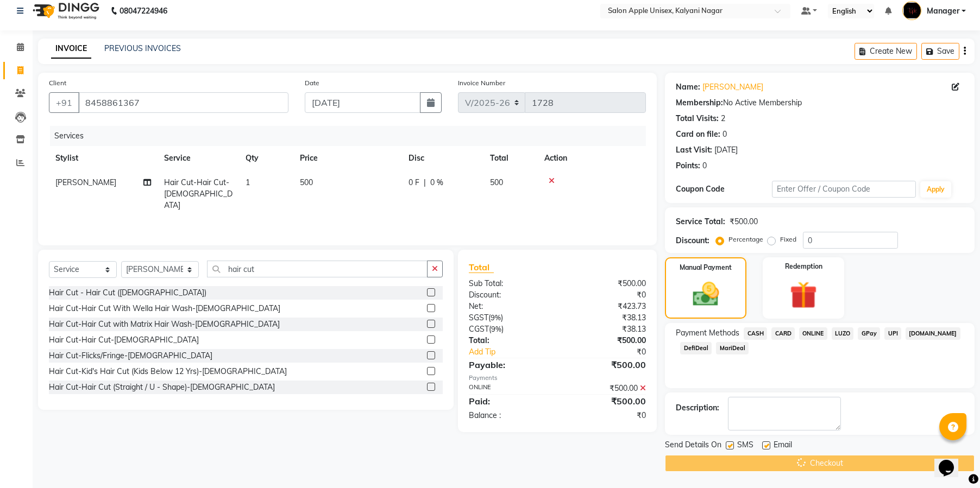 The height and width of the screenshot is (488, 980). I want to click on img: _gift.svg, so click(803, 295).